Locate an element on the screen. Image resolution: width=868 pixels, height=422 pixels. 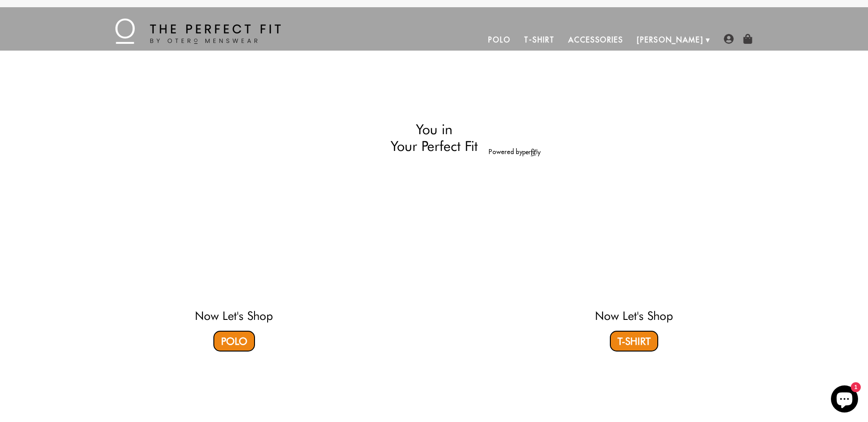
img: shopping-bag-icon.png is located at coordinates (747, 39).